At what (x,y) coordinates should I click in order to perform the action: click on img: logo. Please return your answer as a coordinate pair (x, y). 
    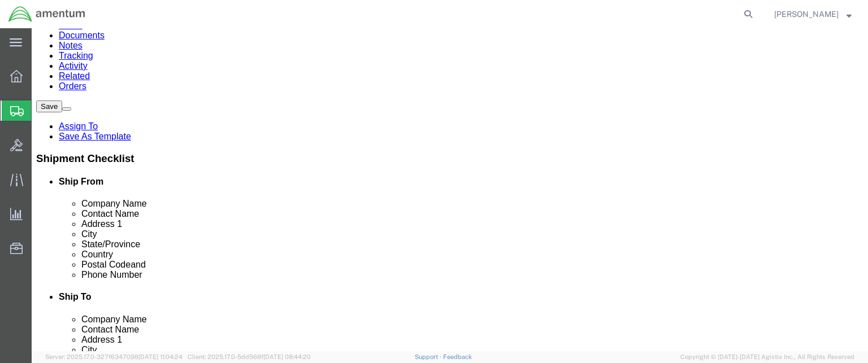
    Looking at the image, I should click on (47, 14).